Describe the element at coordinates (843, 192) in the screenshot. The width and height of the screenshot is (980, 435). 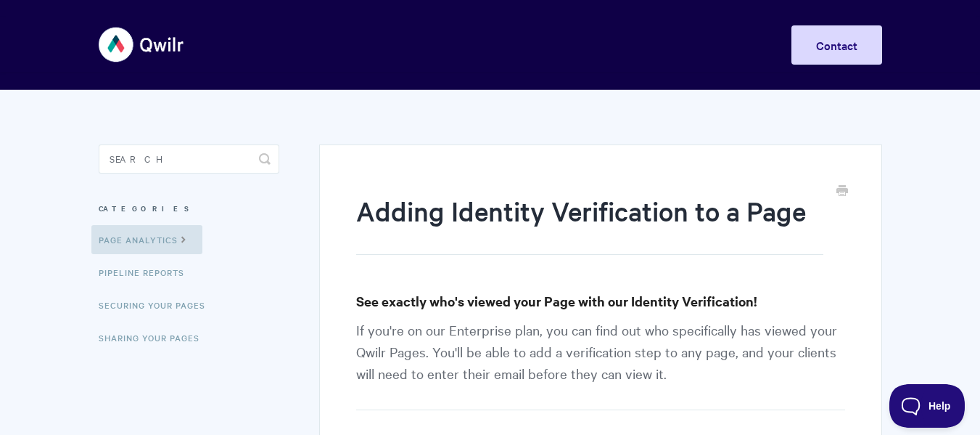
I see `a: Print this Article` at that location.